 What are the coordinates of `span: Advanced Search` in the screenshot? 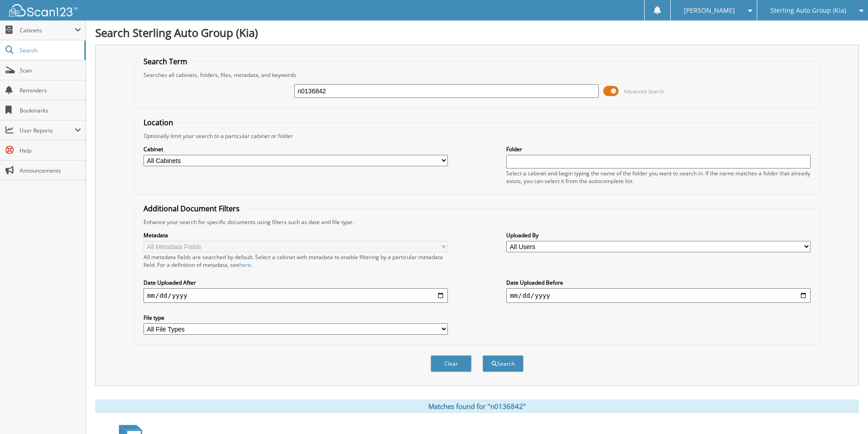 It's located at (644, 91).